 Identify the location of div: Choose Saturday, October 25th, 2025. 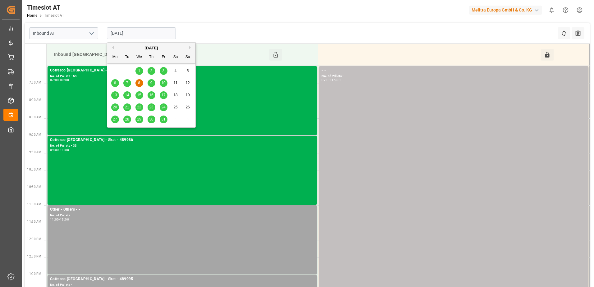
(176, 107).